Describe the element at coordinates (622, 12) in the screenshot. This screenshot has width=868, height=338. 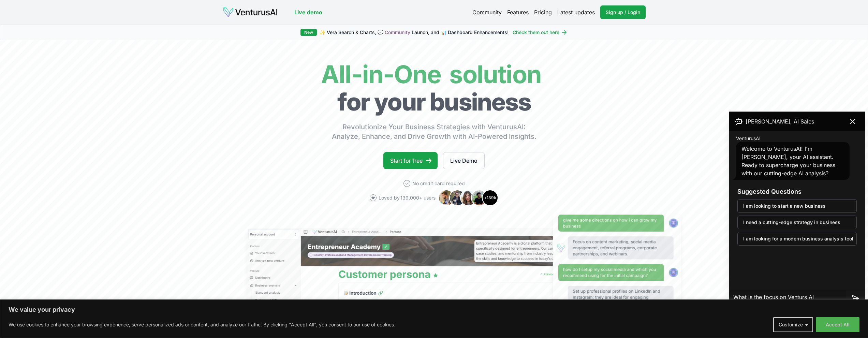
I see `a: Sign up / Login` at that location.